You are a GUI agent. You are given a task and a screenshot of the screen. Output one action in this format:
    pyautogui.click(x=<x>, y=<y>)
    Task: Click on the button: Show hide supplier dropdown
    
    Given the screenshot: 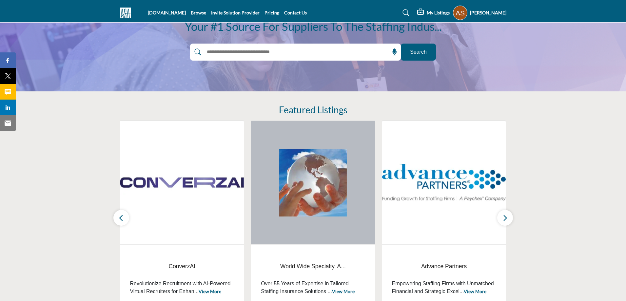 What is the action you would take?
    pyautogui.click(x=460, y=13)
    